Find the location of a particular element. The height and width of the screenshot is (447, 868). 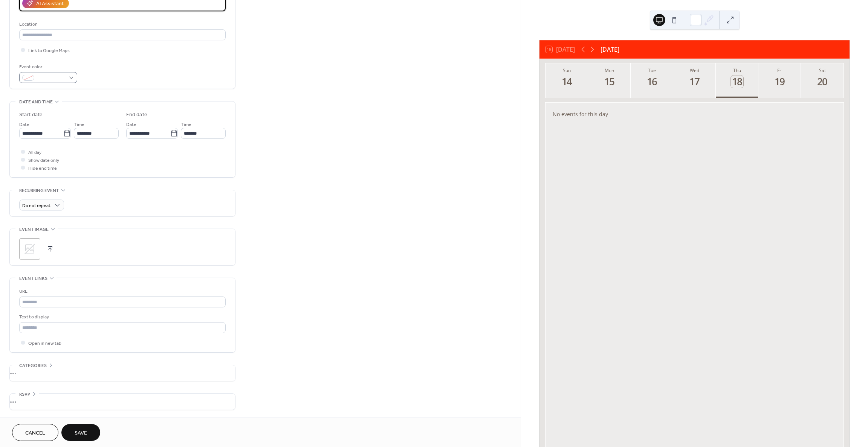

span: Show date only is located at coordinates (44, 160).